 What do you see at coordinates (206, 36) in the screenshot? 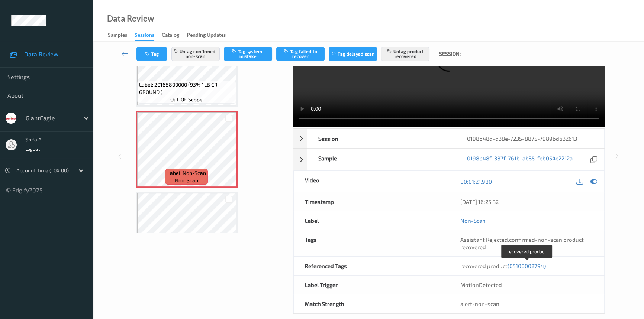
I see `div: Pending Updates` at bounding box center [206, 36].